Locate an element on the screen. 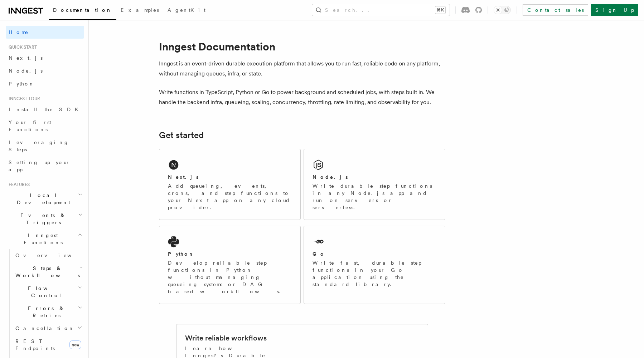  a: Your first Functions is located at coordinates (45, 126).